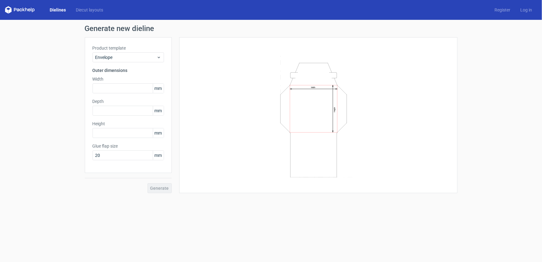  Describe the element at coordinates (313, 87) in the screenshot. I see `text: Width` at that location.